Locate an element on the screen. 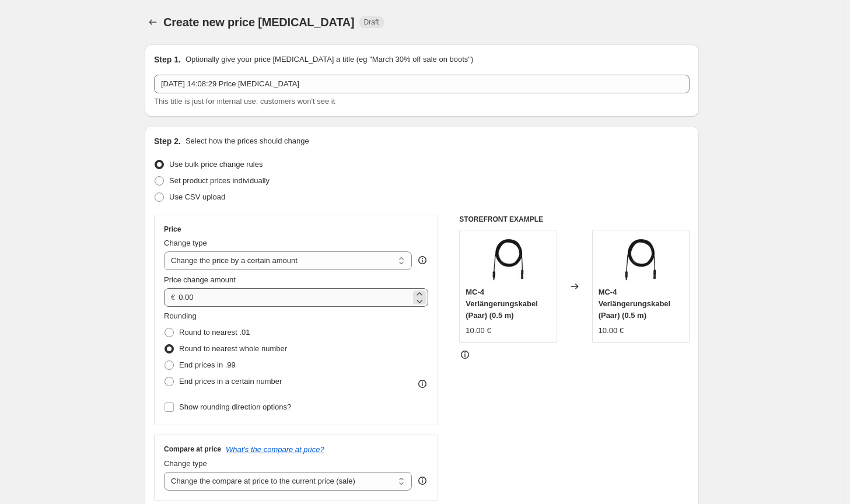 The height and width of the screenshot is (504, 850). span: This title is just for internal use, customers won't see it is located at coordinates (244, 101).